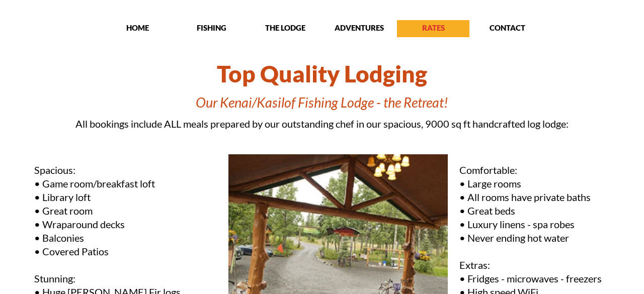  What do you see at coordinates (535, 238) in the screenshot?
I see `p: • Never ending hot water` at bounding box center [535, 238].